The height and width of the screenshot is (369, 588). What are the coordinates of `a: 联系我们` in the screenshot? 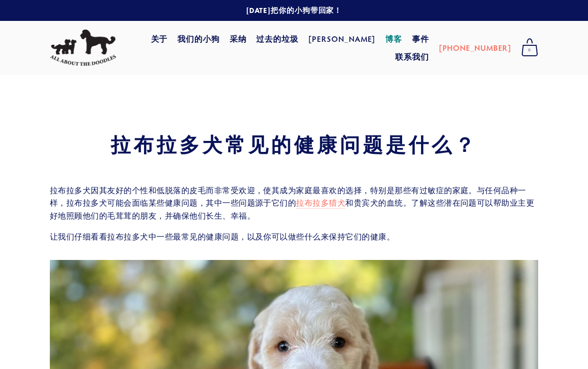 It's located at (412, 57).